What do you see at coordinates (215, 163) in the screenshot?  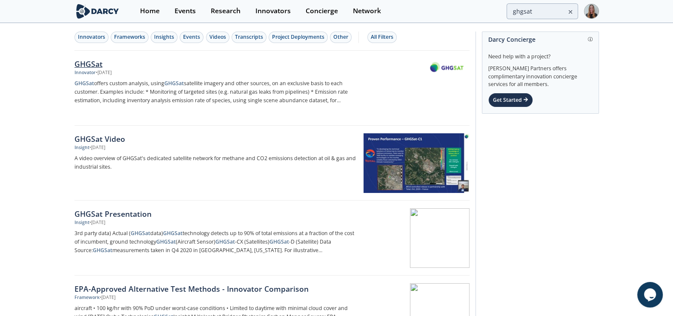 I see `p: A video overview of GHGSat's dedicated satellite network for methane and CO2 emissions detection ...` at bounding box center [215, 163].